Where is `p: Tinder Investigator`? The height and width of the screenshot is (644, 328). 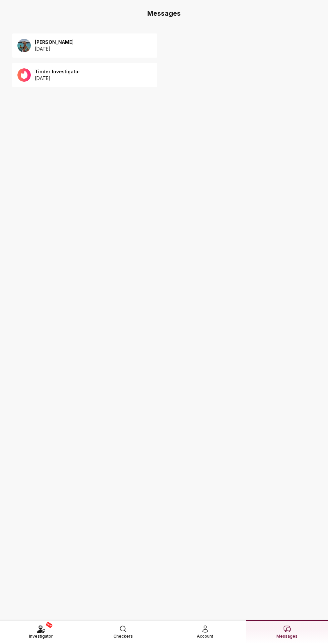 p: Tinder Investigator is located at coordinates (58, 72).